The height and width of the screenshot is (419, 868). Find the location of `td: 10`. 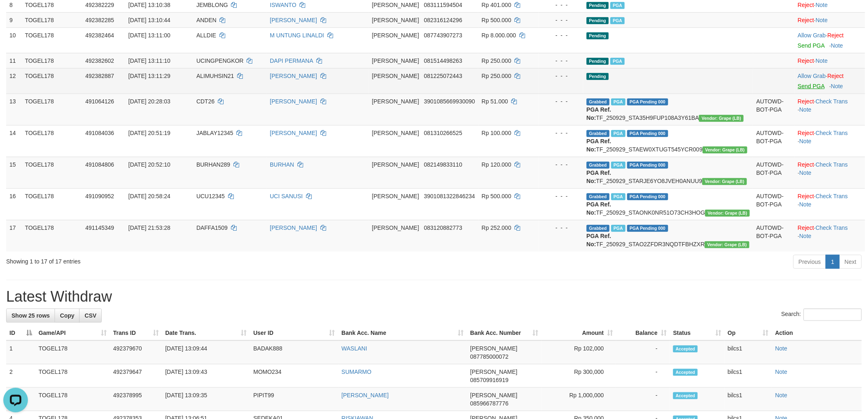

td: 10 is located at coordinates (14, 40).